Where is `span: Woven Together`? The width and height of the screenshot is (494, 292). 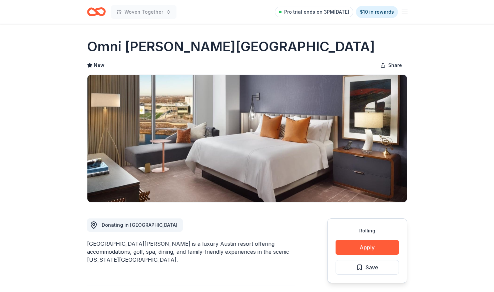 span: Woven Together is located at coordinates (144, 12).